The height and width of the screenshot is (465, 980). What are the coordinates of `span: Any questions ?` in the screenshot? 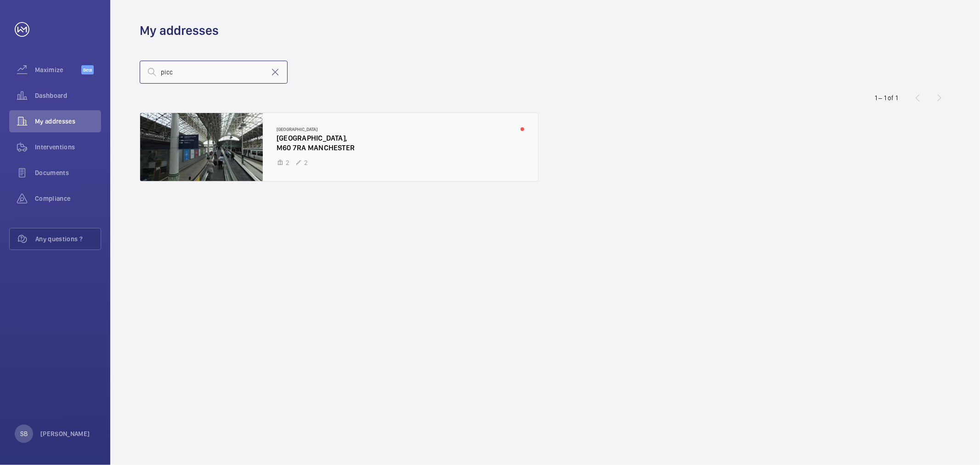 It's located at (68, 239).